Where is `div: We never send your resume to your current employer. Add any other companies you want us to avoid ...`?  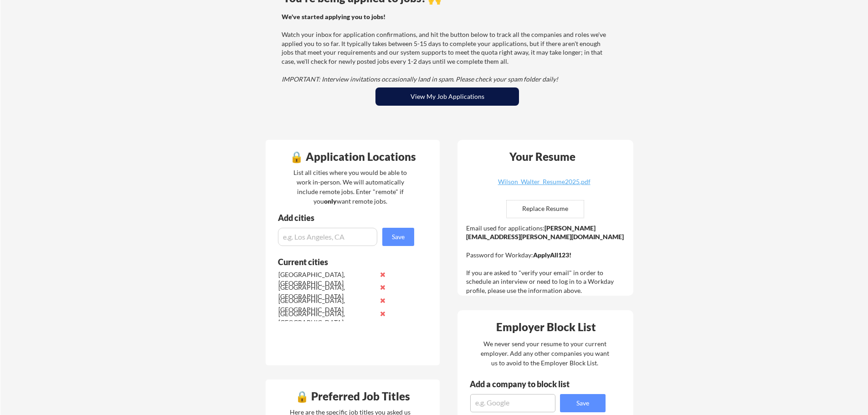 div: We never send your resume to your current employer. Add any other companies you want us to avoid ... is located at coordinates (545, 353).